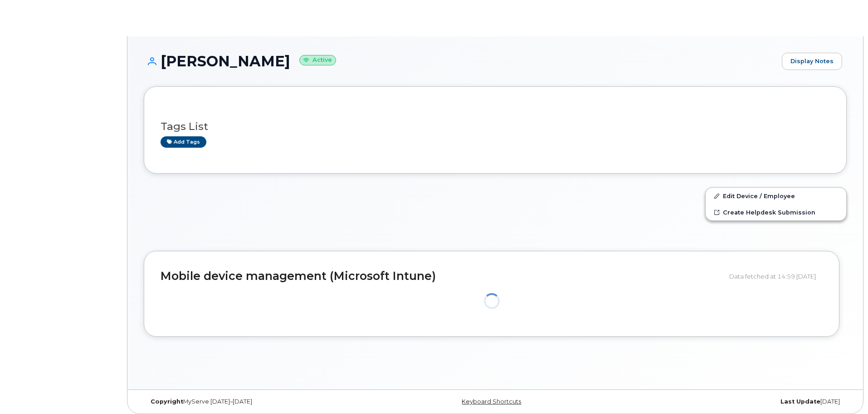  I want to click on a: Add tags, so click(183, 141).